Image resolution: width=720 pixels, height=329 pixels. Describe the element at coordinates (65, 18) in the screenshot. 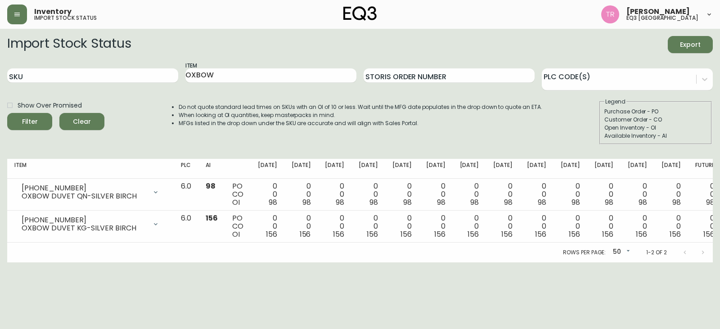

I see `h5: import stock status` at that location.